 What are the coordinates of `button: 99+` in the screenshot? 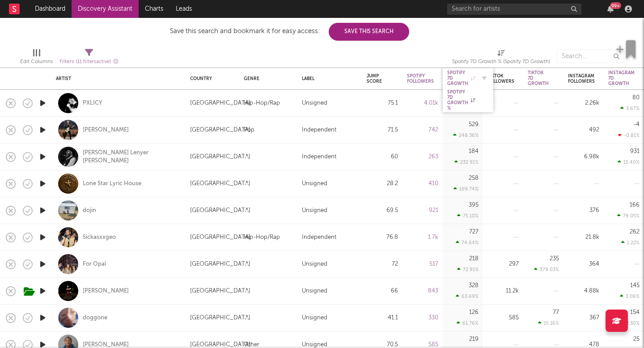 It's located at (610, 9).